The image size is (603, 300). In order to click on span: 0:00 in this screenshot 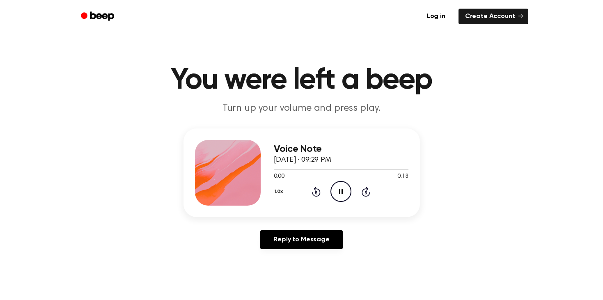, I will do `click(279, 177)`.